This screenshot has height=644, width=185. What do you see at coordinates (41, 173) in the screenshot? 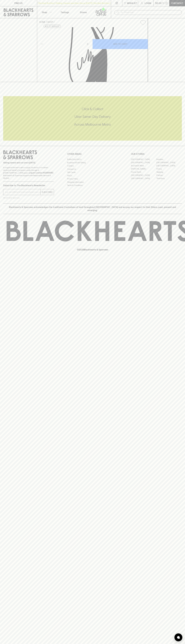
I see `strong: Liquor License #32064953` at bounding box center [41, 173].